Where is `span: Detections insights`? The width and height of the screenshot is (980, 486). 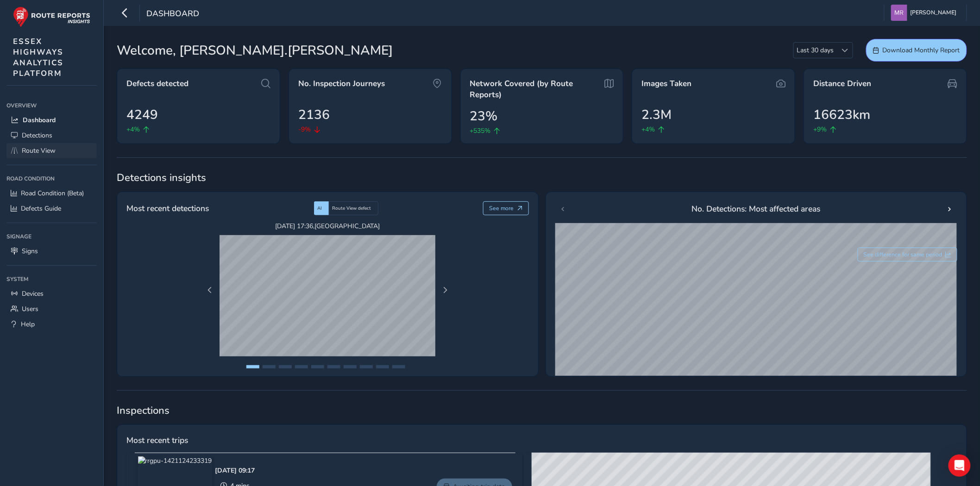 span: Detections insights is located at coordinates (542, 178).